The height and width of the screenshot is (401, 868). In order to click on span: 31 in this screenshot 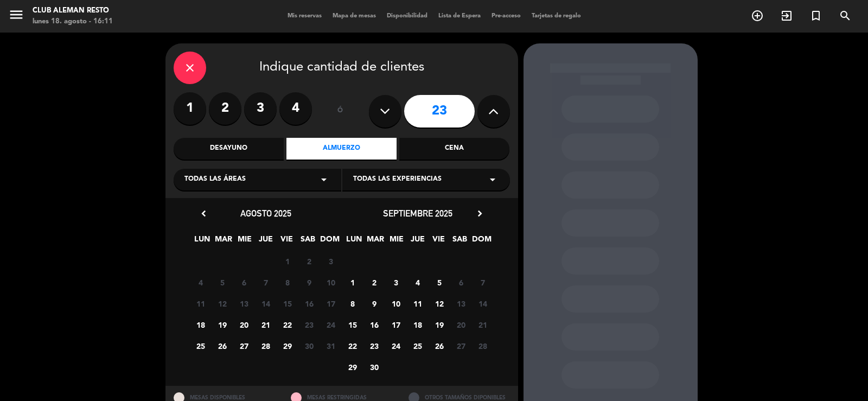, I will do `click(330, 346)`.